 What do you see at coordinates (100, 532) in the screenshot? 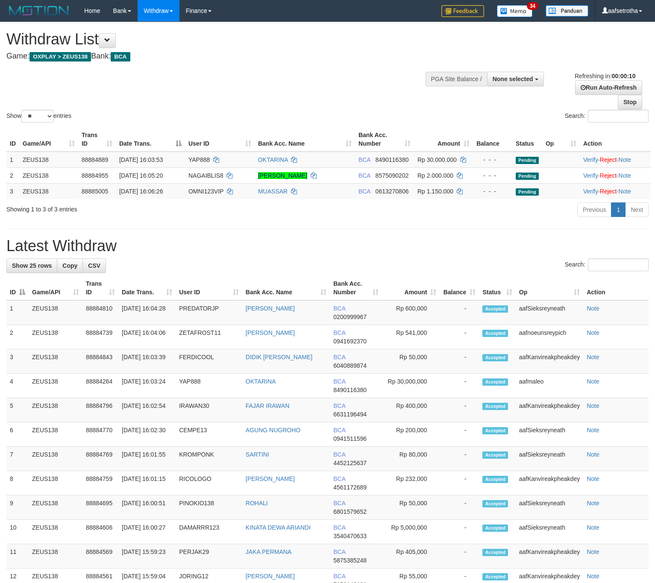
I see `td: 88884606` at bounding box center [100, 532].